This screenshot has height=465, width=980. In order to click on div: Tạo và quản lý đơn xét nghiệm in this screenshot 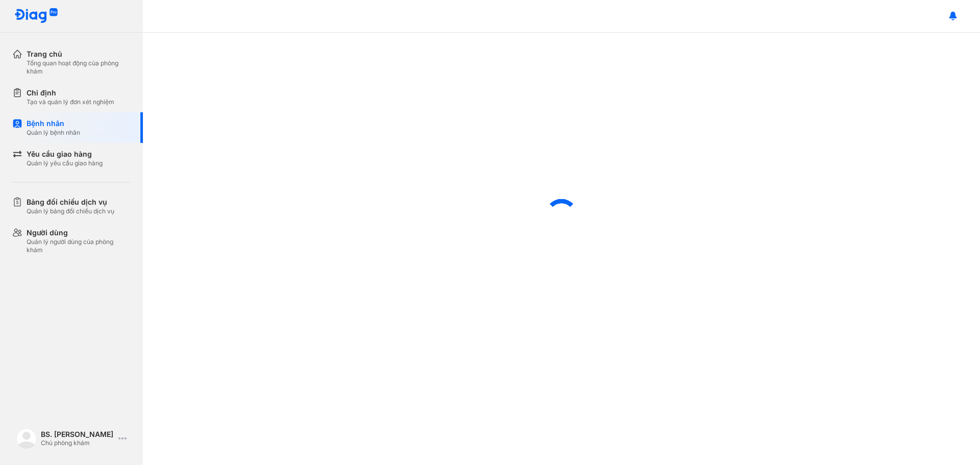, I will do `click(70, 102)`.